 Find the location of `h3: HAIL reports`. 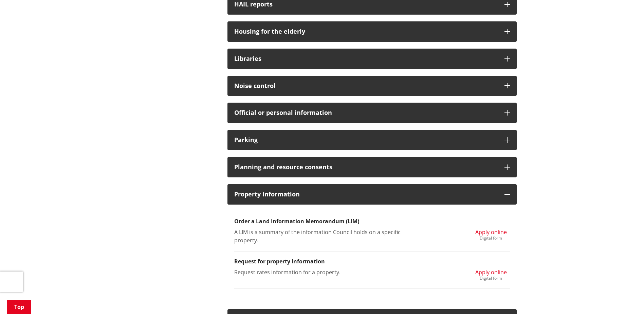

h3: HAIL reports is located at coordinates (366, 4).